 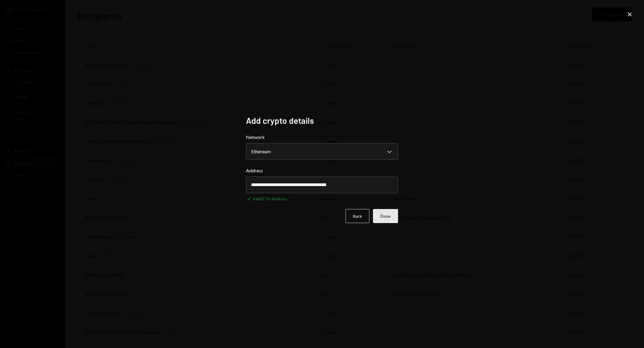 What do you see at coordinates (322, 171) in the screenshot?
I see `label: Address` at bounding box center [322, 171].